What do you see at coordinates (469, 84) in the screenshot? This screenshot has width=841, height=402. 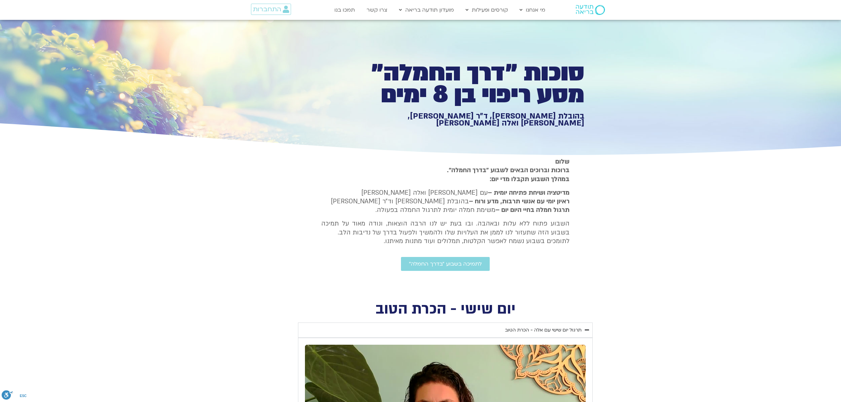 I see `h1: סוכות ״דרך החמלה״ מסע ריפוי בן 8 ימים` at bounding box center [469, 84].